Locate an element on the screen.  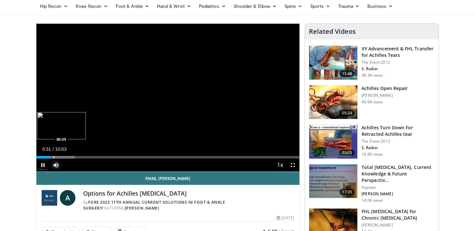
div: Progress Bar is located at coordinates (168, 157).